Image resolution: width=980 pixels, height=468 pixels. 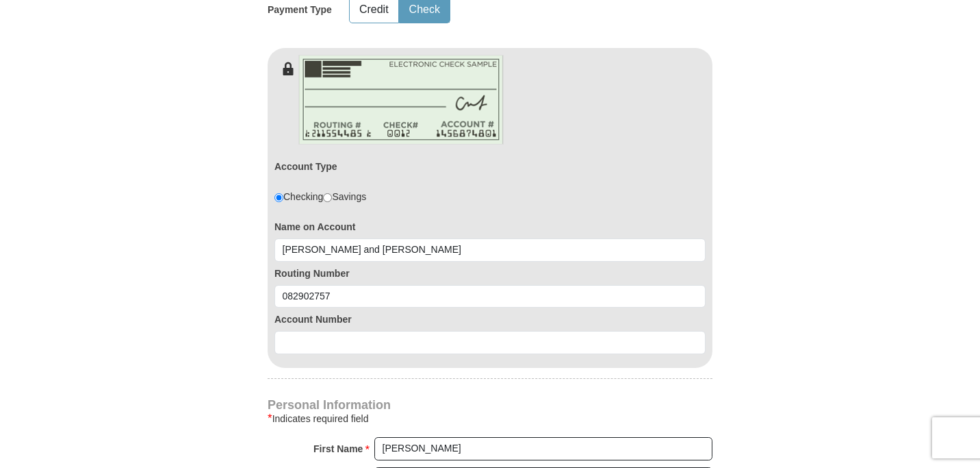 I want to click on h4: Personal Information, so click(x=490, y=405).